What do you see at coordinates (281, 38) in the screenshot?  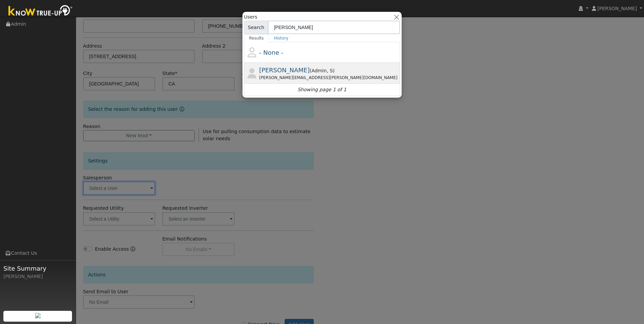 I see `a: History` at bounding box center [281, 38].